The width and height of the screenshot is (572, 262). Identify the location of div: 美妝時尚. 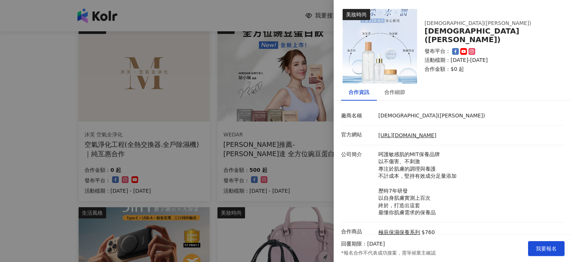
(356, 15).